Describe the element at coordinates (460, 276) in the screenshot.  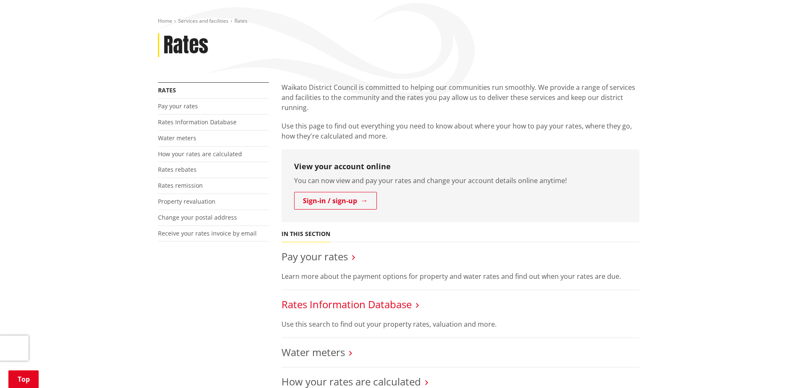
I see `p: Learn more about the payment options for property and water rates and find out when your rates ar...` at that location.